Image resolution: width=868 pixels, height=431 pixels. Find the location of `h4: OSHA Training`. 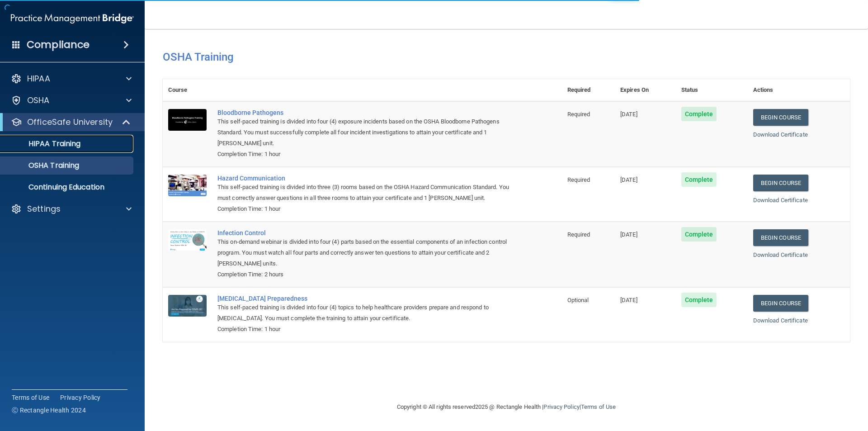

h4: OSHA Training is located at coordinates (507, 57).